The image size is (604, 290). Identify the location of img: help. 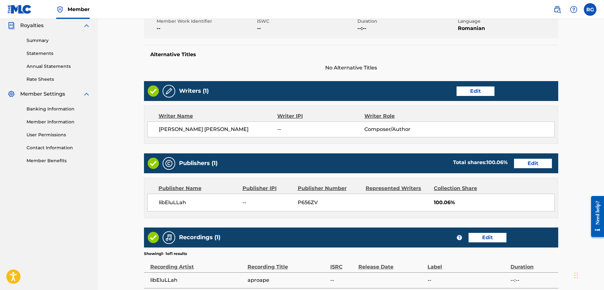
(573, 9).